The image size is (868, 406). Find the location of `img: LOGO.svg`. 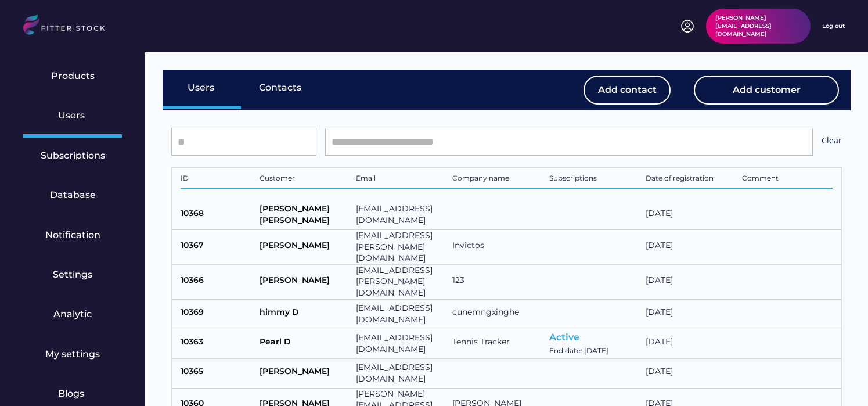

img: LOGO.svg is located at coordinates (69, 26).